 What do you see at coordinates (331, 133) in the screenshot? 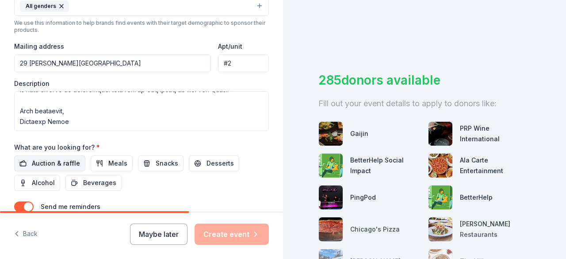
I see `img: photo for Gaijin` at bounding box center [331, 133].